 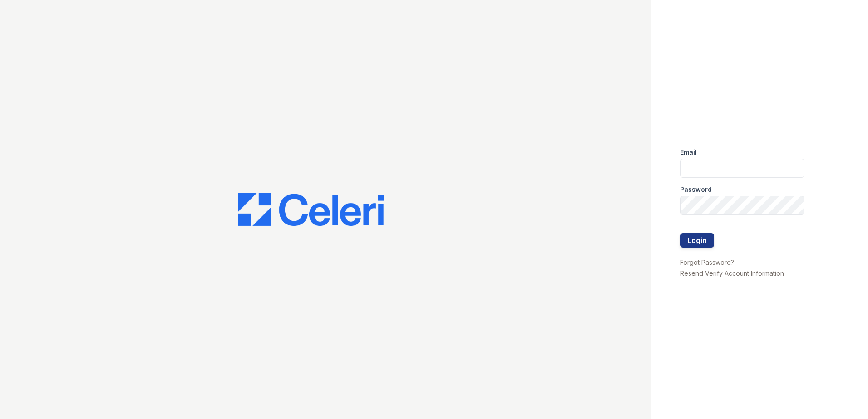 What do you see at coordinates (697, 241) in the screenshot?
I see `button: Login` at bounding box center [697, 241].